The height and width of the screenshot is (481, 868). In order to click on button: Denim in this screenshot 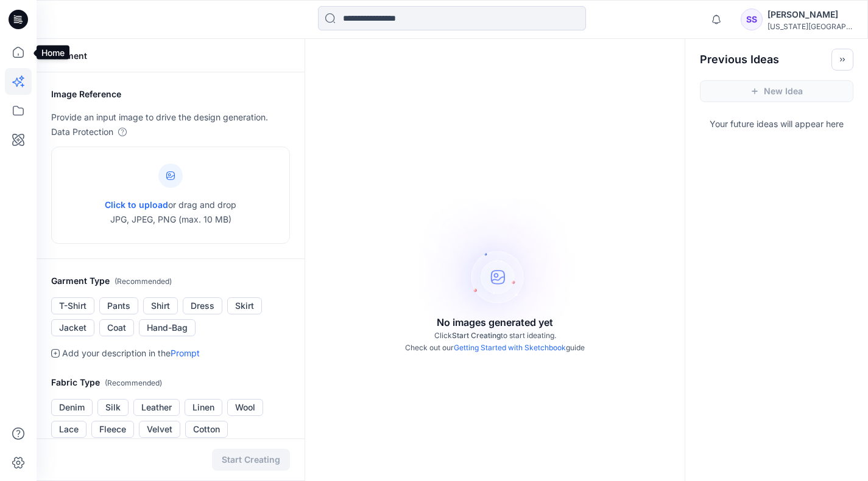, I will do `click(72, 407)`.